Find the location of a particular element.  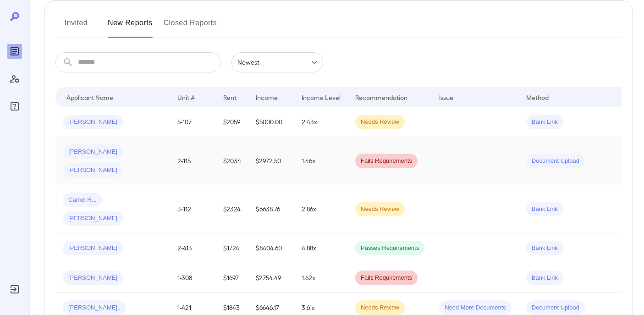

div: Method is located at coordinates (538, 97).